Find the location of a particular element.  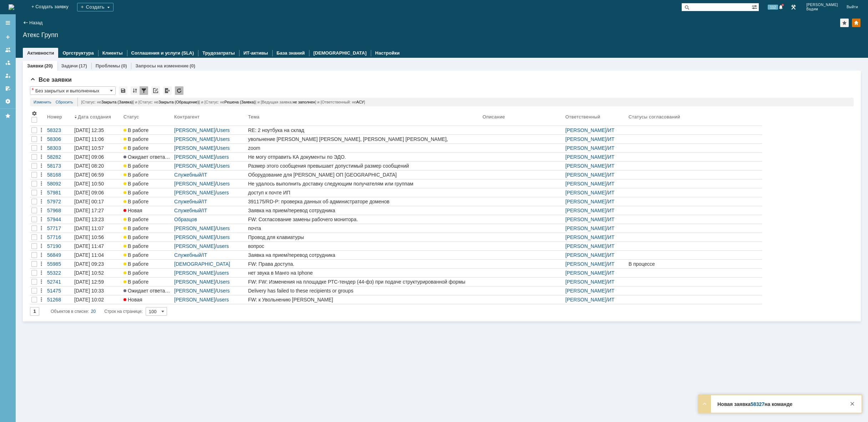

a: 58303 is located at coordinates (60, 148).